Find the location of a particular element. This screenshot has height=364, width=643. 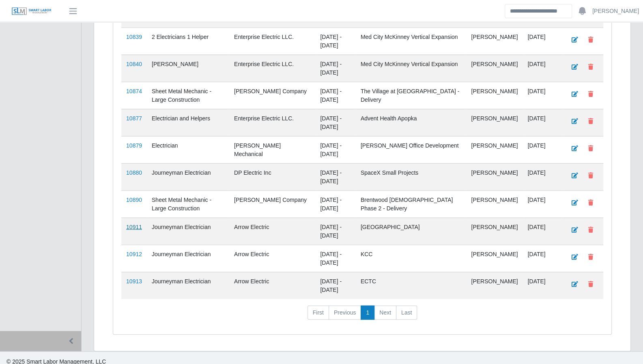

a: 1 is located at coordinates (367, 313).